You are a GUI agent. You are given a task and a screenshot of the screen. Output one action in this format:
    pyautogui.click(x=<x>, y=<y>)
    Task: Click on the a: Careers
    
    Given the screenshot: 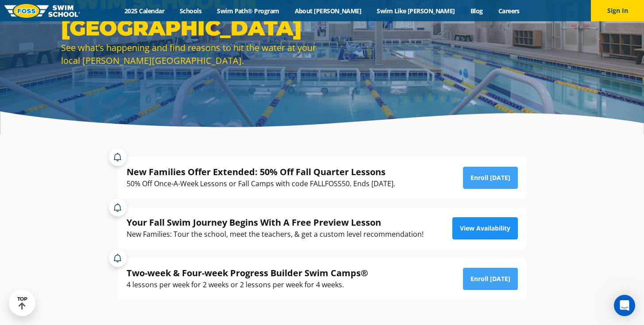 What is the action you would take?
    pyautogui.click(x=509, y=11)
    